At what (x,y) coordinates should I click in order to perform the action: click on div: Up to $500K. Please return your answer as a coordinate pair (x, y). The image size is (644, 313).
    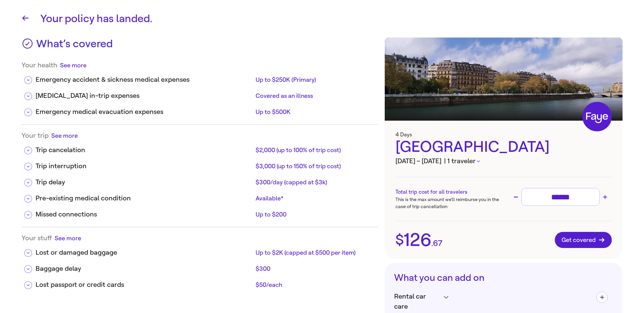
    Looking at the image, I should click on (314, 112).